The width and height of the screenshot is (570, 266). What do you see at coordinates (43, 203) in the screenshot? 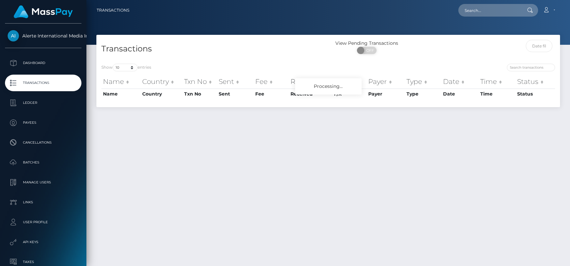
I see `a: Links` at bounding box center [43, 203].